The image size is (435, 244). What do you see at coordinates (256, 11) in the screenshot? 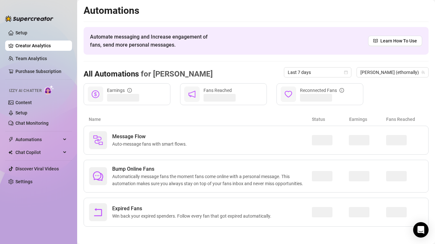
I see `h2: Automations` at bounding box center [256, 11].